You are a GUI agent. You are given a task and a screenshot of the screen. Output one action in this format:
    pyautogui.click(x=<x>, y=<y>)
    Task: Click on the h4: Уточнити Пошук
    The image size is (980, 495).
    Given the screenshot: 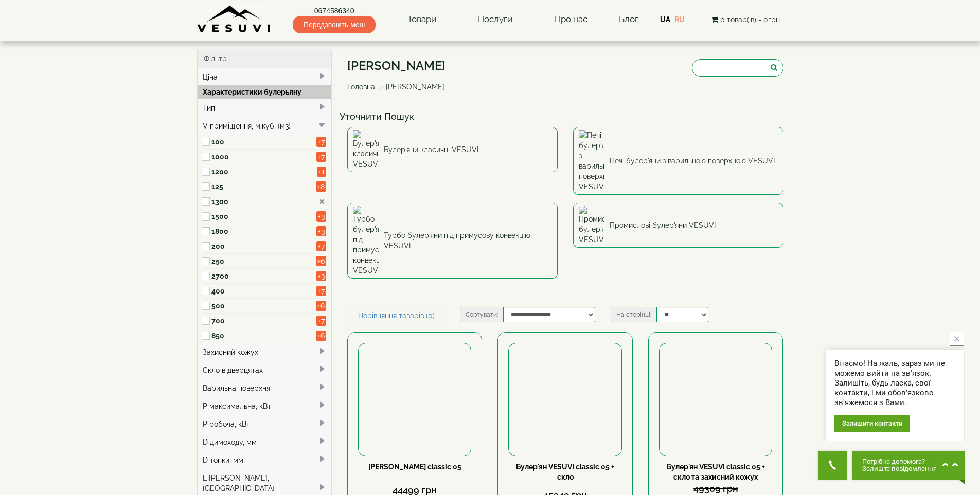 What is the action you would take?
    pyautogui.click(x=565, y=116)
    